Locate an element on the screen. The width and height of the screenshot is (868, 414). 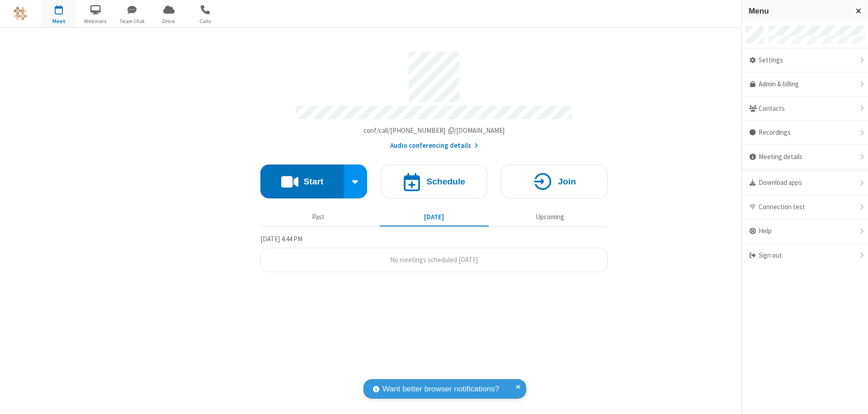
img: QA Selenium DO NOT DELETE OR CHANGE is located at coordinates (20, 13).